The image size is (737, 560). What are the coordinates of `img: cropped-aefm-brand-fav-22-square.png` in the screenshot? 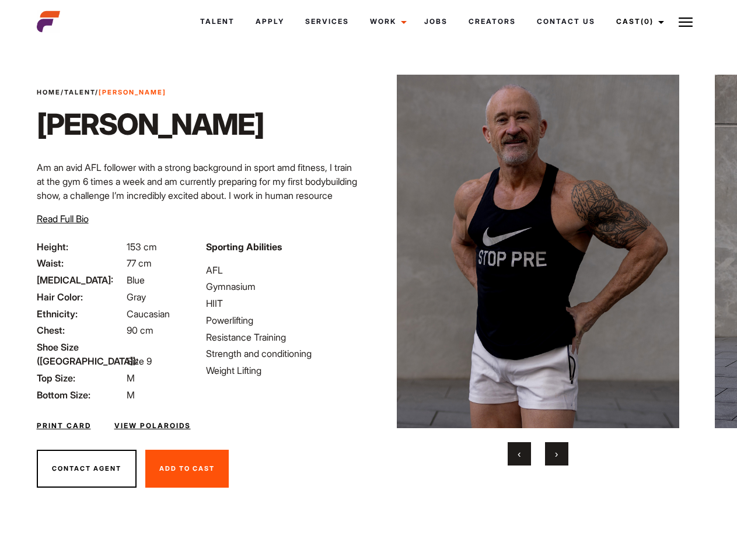 It's located at (49, 21).